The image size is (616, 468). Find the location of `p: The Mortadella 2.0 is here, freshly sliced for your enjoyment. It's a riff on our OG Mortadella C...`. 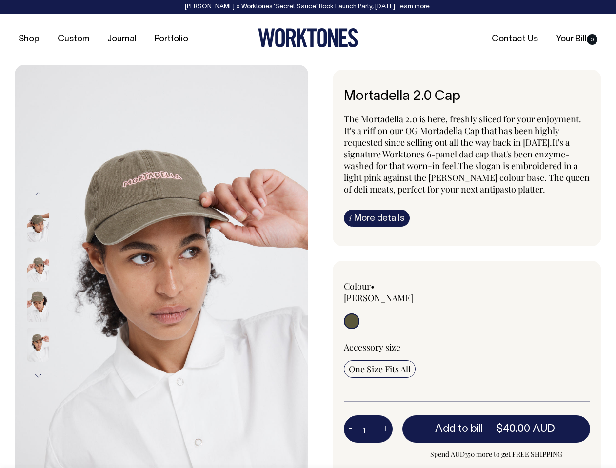

p: The Mortadella 2.0 is here, freshly sliced for your enjoyment. It's a riff on our OG Mortadella C... is located at coordinates (467, 154).